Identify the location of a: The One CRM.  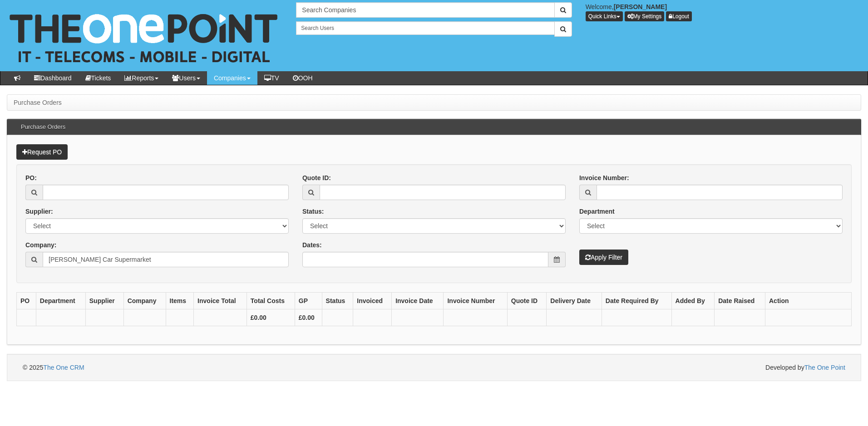
(64, 367).